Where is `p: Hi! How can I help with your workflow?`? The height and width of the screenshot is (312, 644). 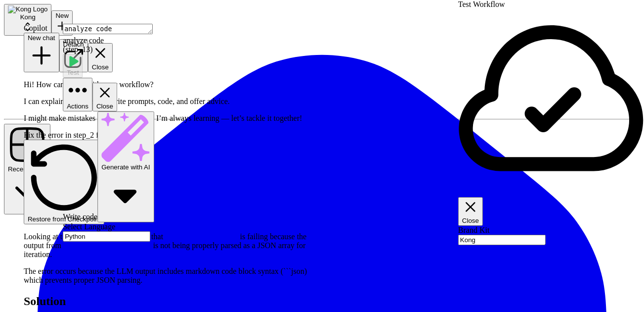 p: Hi! How can I help with your workflow? is located at coordinates (172, 84).